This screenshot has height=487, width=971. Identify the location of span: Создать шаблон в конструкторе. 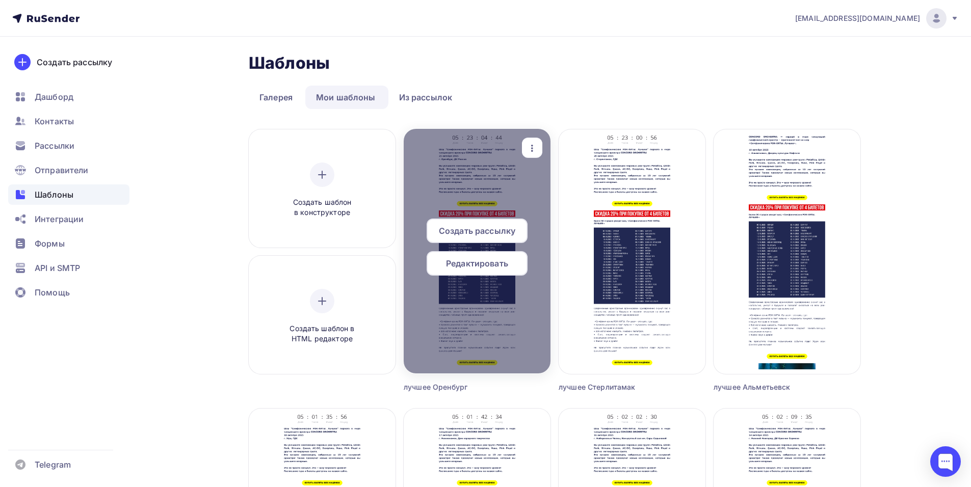
(322, 207).